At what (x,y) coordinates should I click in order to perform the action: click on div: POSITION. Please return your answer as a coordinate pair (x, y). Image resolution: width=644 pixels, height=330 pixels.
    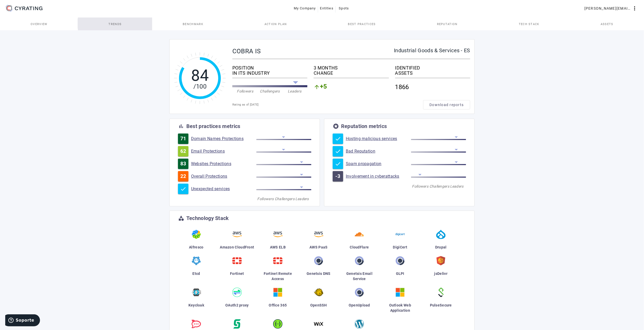
    Looking at the image, I should click on (270, 68).